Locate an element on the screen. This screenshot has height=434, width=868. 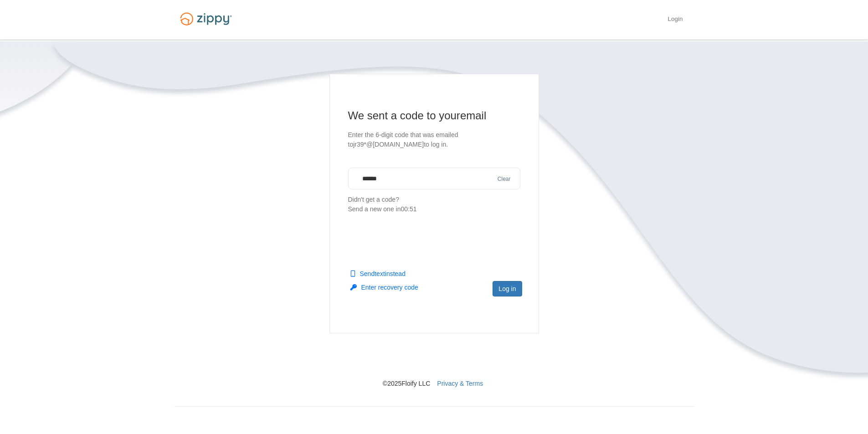
button: Sendtextinstead is located at coordinates (378, 274).